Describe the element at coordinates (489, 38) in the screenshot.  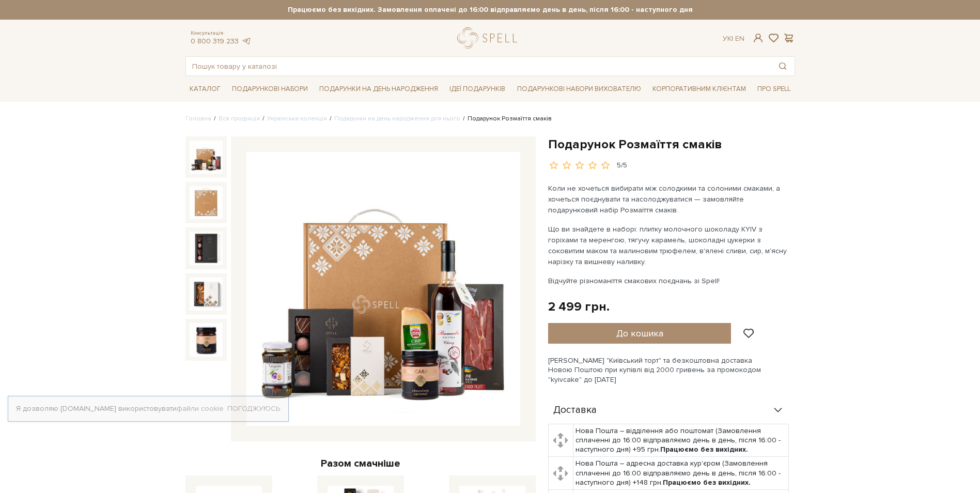
I see `a: logo` at that location.